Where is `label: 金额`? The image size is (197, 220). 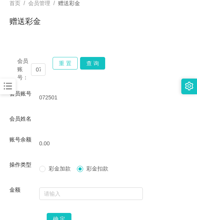 label: 金额 is located at coordinates (15, 189).